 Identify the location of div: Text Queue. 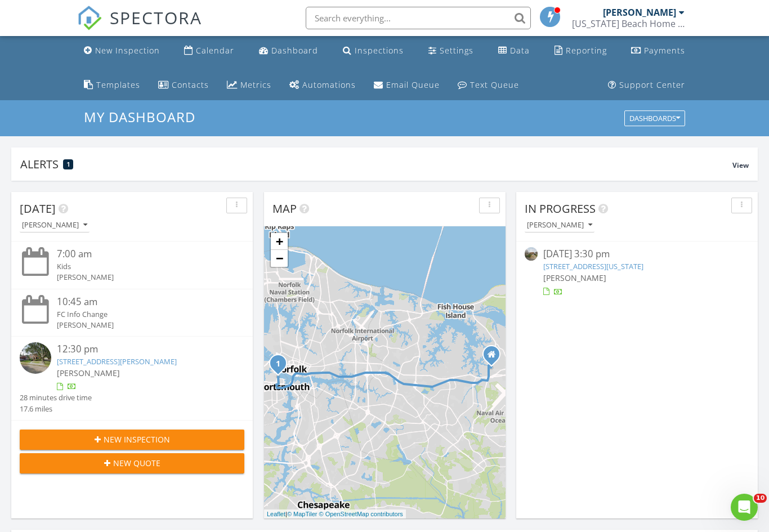
(494, 85).